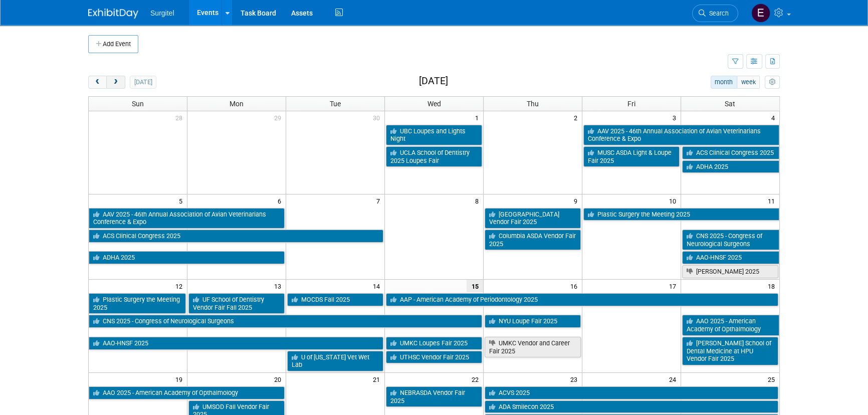 The width and height of the screenshot is (868, 415). I want to click on span: 12, so click(180, 286).